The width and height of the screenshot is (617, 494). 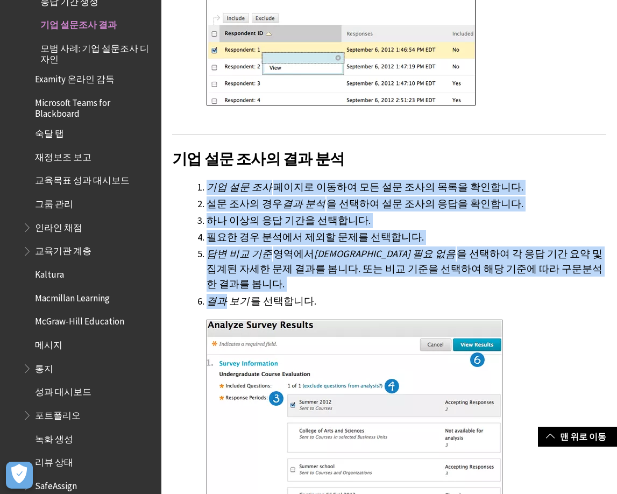 I want to click on span: Microsoft Teams for Blackboard, so click(x=94, y=106).